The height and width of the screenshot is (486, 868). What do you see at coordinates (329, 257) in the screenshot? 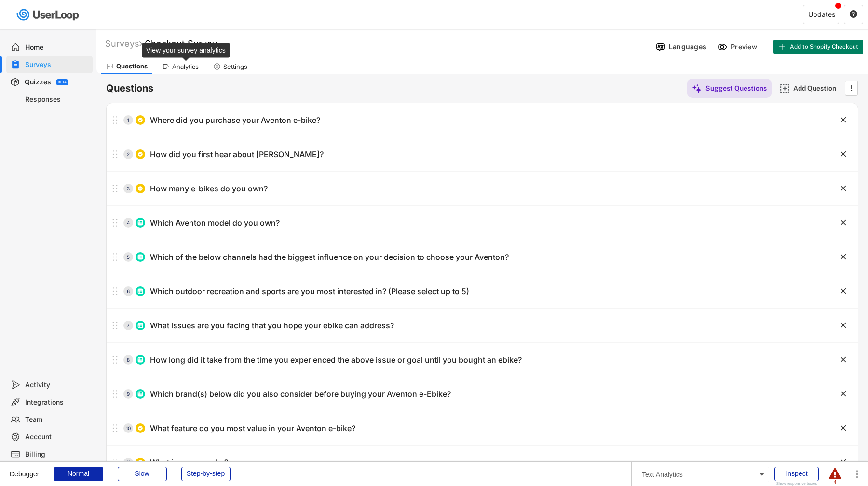
I see `div: Which of the below channels had the biggest influence on your decision to choose your Aventon?` at bounding box center [329, 257].